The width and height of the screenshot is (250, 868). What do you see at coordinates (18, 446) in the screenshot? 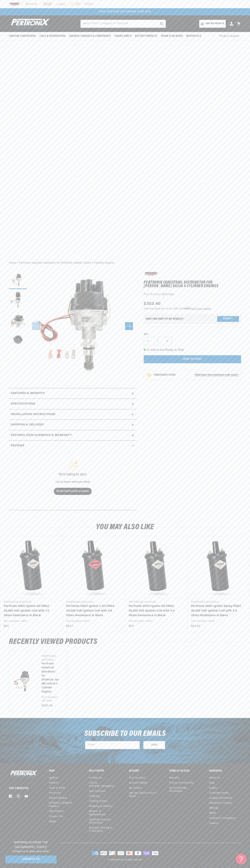
I see `h2: Reviews` at bounding box center [18, 446].